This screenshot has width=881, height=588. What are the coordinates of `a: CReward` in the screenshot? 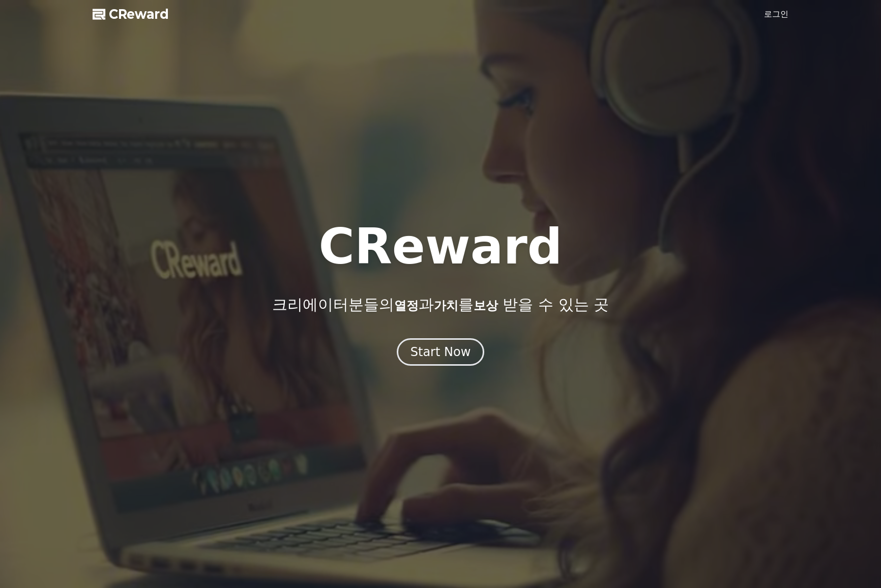 It's located at (131, 14).